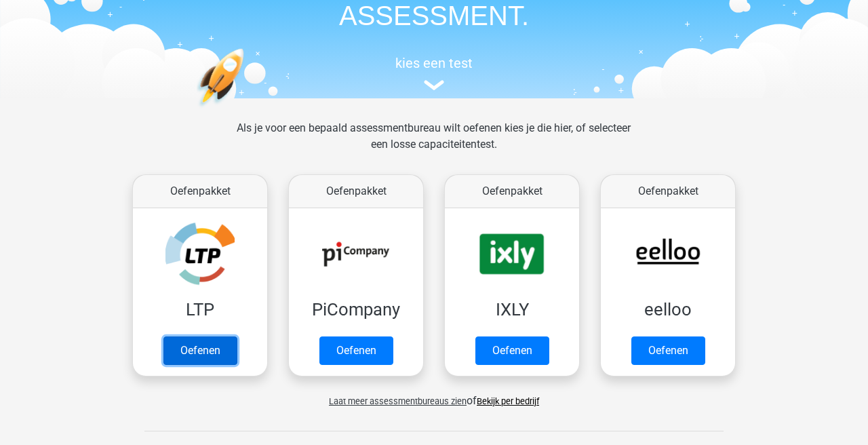 Image resolution: width=868 pixels, height=445 pixels. I want to click on h5: kies een test, so click(434, 63).